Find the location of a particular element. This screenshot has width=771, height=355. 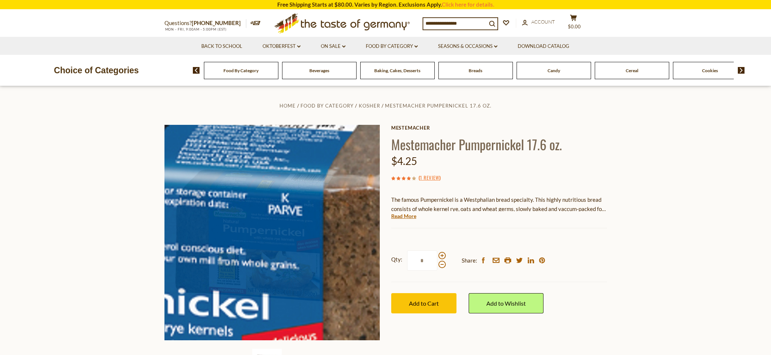

a: Kosher is located at coordinates (369, 106).